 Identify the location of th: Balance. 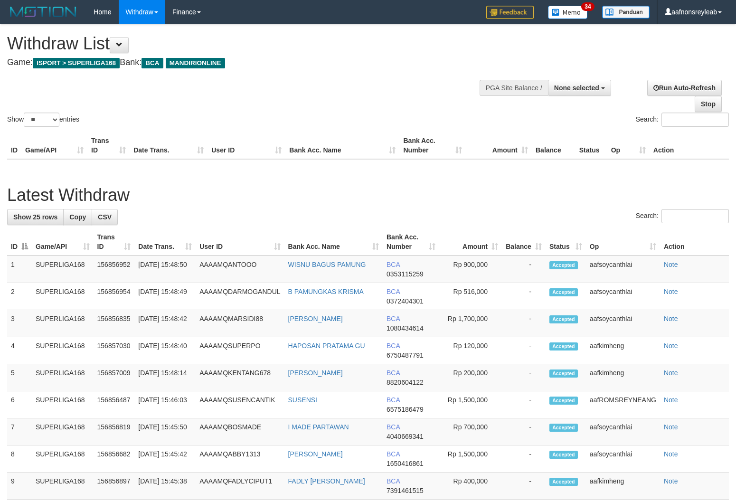
(554, 145).